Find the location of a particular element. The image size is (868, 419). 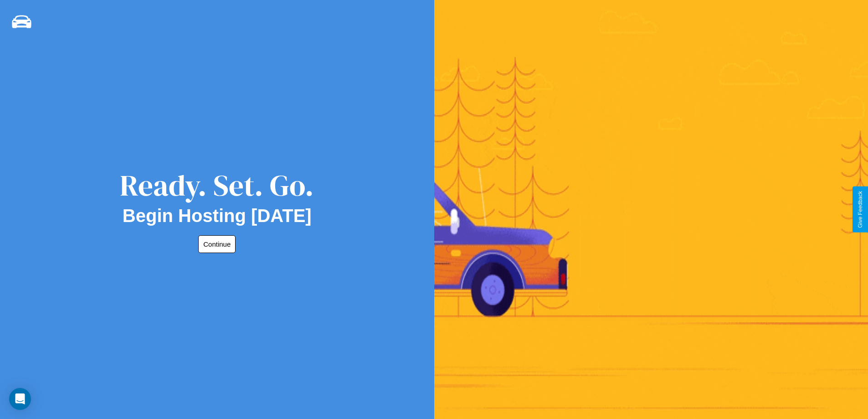

button: Continue is located at coordinates (217, 244).